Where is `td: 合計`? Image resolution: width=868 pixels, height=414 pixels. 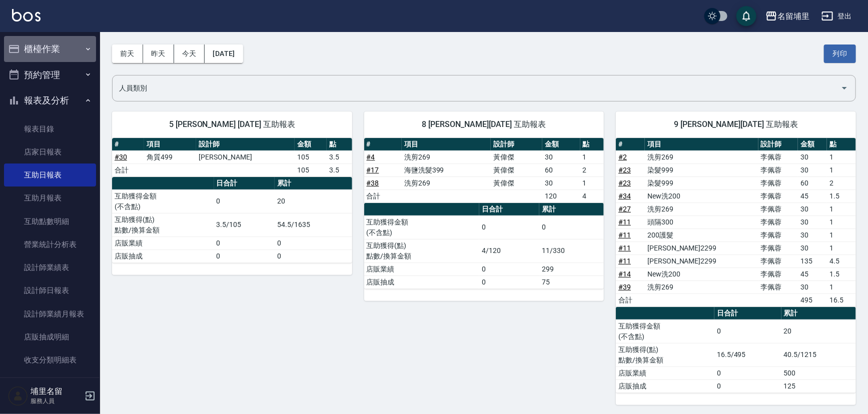 td: 合計 is located at coordinates (630, 300).